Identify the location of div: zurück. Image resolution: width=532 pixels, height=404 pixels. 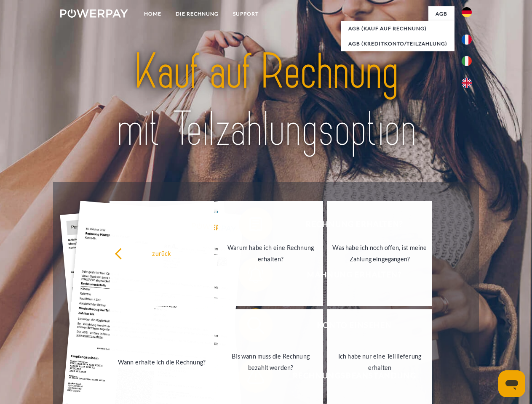
(162, 253).